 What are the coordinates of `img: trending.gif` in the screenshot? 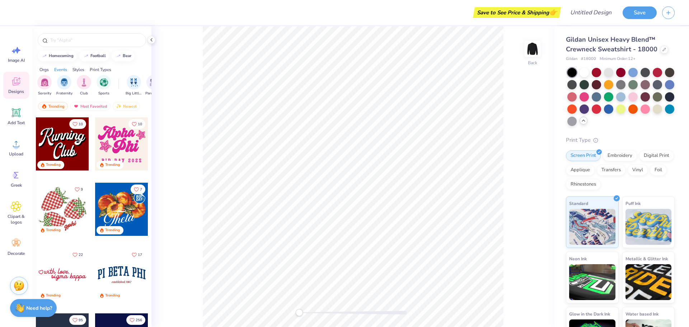 It's located at (44, 106).